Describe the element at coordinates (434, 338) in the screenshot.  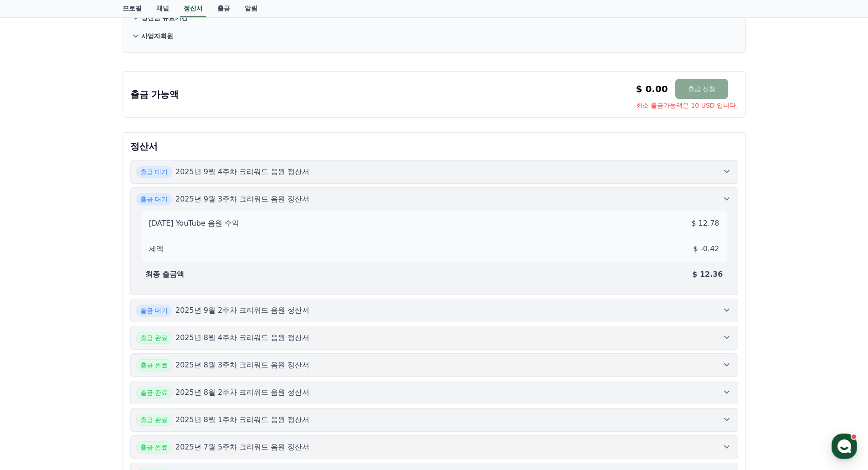
I see `button: 출금 완료 2025년 8월 4주차 크리워드 음원 정산서` at that location.